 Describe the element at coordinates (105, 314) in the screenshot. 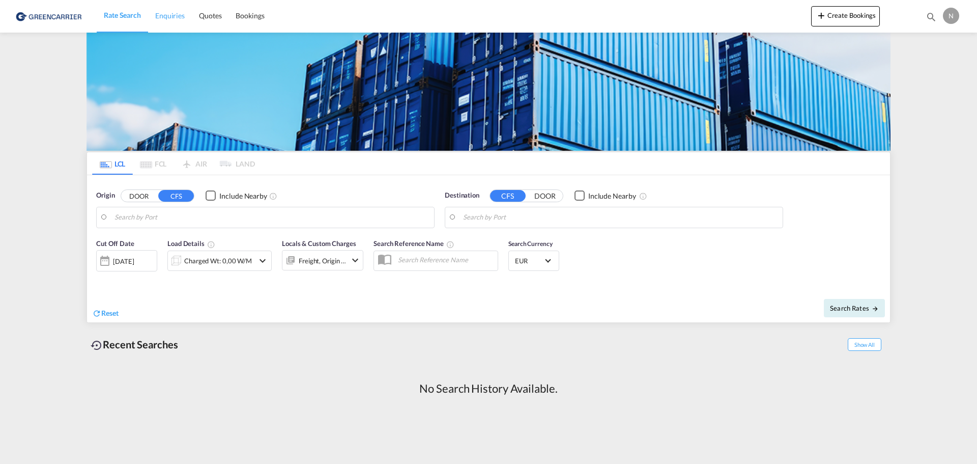

I see `div: icon-refreshReset` at that location.